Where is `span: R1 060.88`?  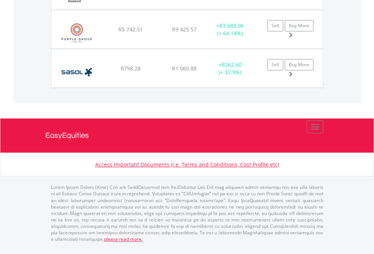 span: R1 060.88 is located at coordinates (184, 68).